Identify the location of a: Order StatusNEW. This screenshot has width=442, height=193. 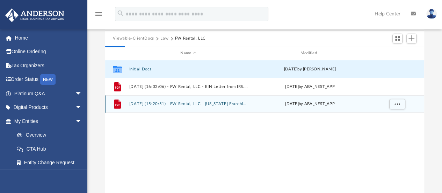
(49, 79).